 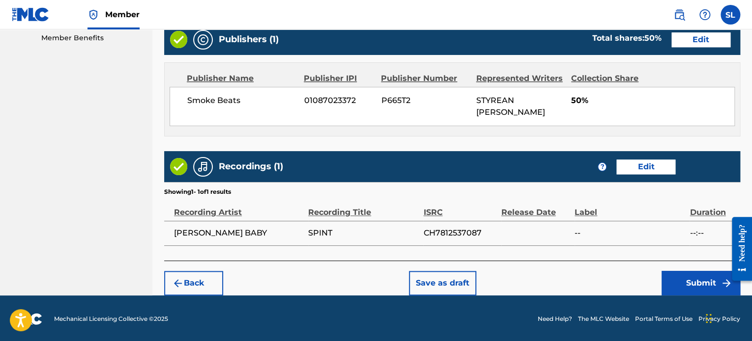 What do you see at coordinates (194, 283) in the screenshot?
I see `button: Back` at bounding box center [194, 283].